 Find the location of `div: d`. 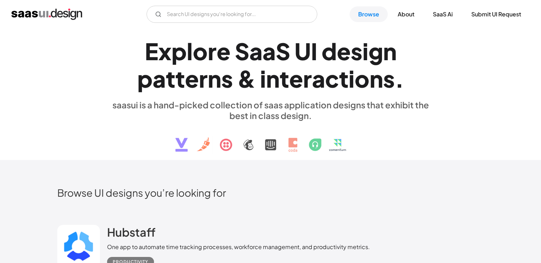

div: d is located at coordinates (329, 51).